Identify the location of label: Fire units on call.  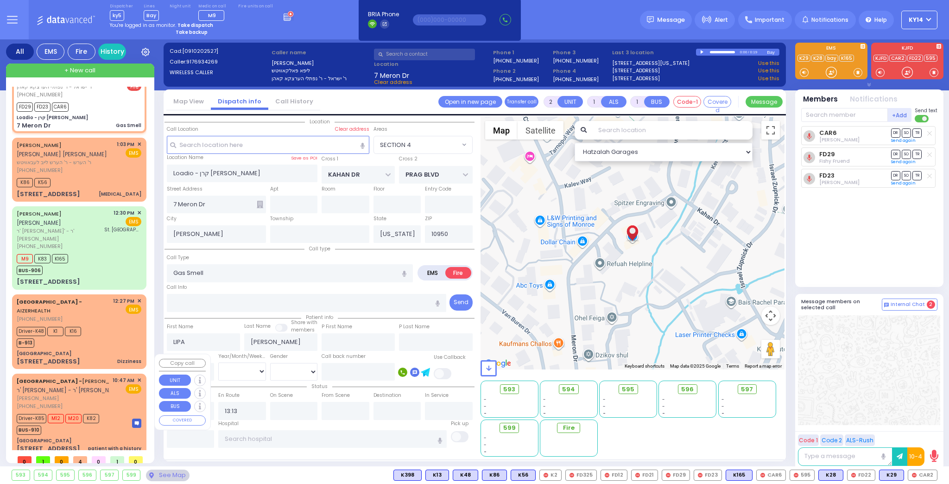
(255, 6).